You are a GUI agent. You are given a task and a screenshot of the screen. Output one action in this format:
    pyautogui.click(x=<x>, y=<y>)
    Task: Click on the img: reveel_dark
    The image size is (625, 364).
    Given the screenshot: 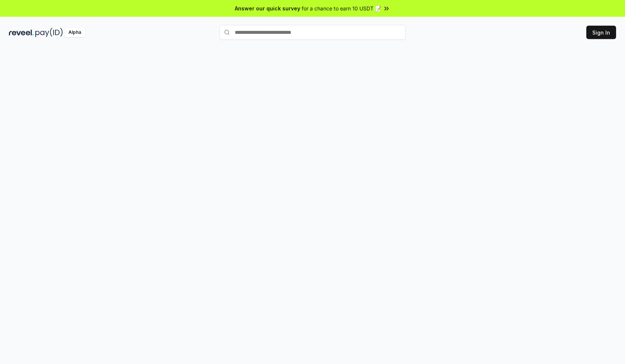 What is the action you would take?
    pyautogui.click(x=21, y=32)
    